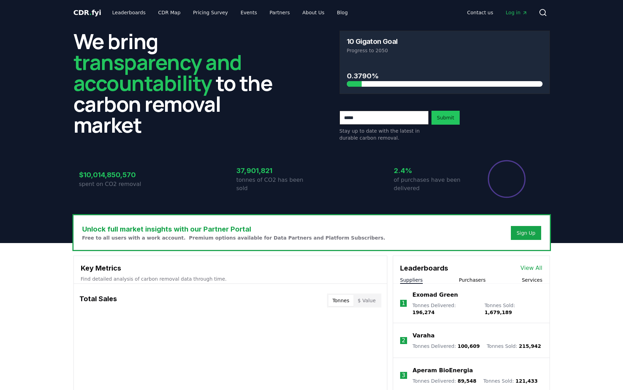  I want to click on span: 89,548, so click(467, 381).